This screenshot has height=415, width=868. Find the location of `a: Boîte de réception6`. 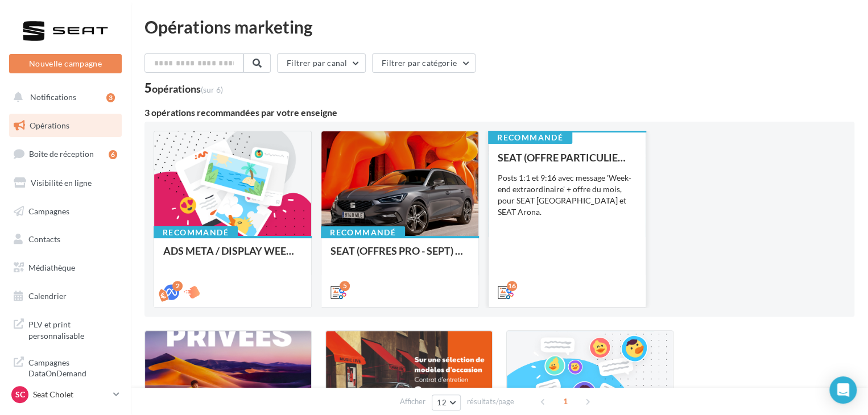

a: Boîte de réception6 is located at coordinates (66, 153).